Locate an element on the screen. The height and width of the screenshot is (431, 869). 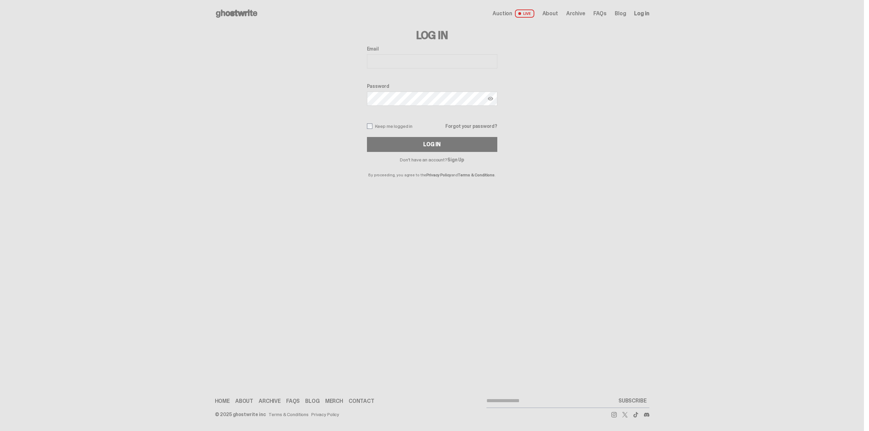
a: Home is located at coordinates (222, 402).